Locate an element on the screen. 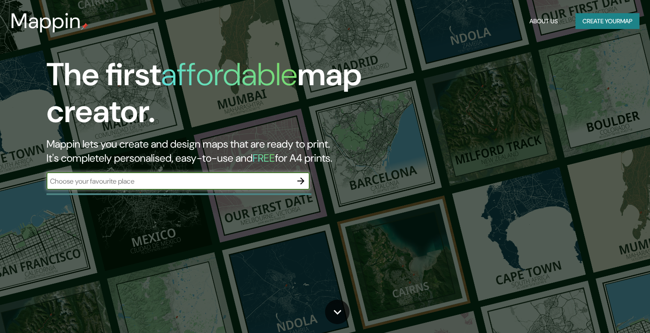  h1: The first map creator. is located at coordinates (209, 97).